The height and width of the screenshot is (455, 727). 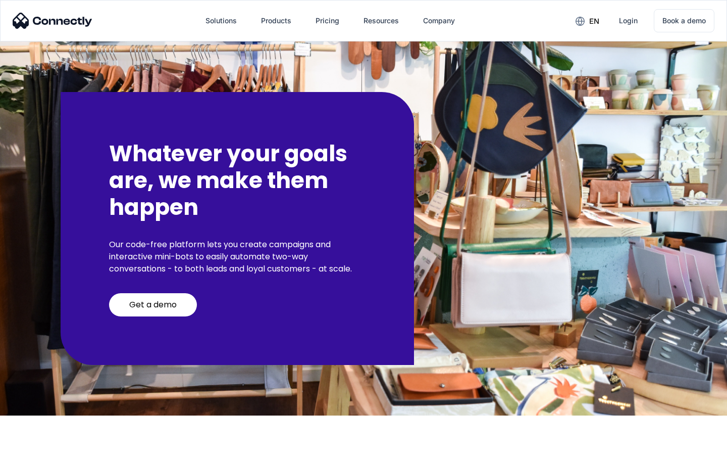 What do you see at coordinates (628, 21) in the screenshot?
I see `a: Login` at bounding box center [628, 21].